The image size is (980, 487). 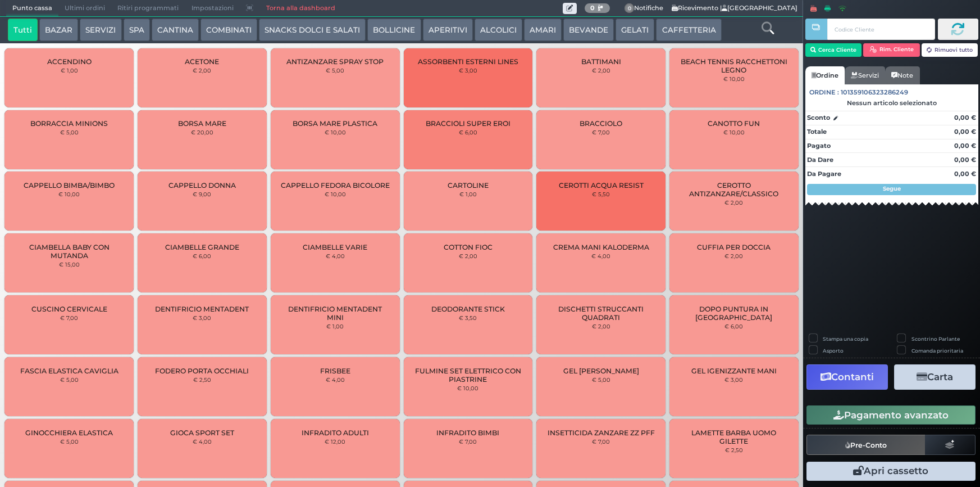 What do you see at coordinates (875, 92) in the screenshot?
I see `span: 101359106323286249` at bounding box center [875, 92].